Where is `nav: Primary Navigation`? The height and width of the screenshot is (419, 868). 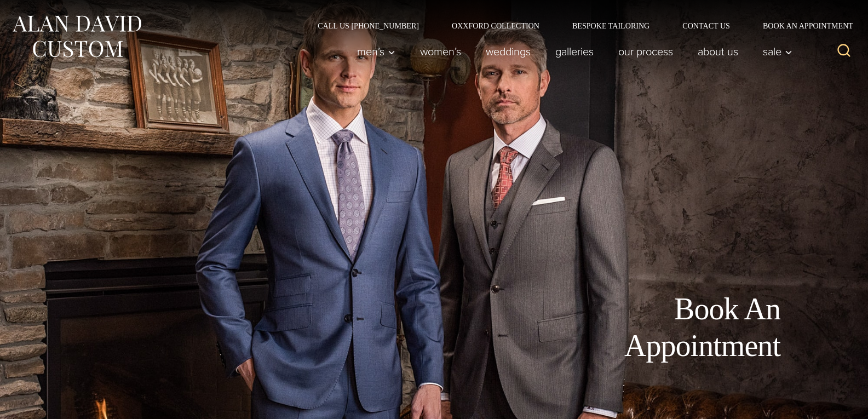 nav: Primary Navigation is located at coordinates (572, 51).